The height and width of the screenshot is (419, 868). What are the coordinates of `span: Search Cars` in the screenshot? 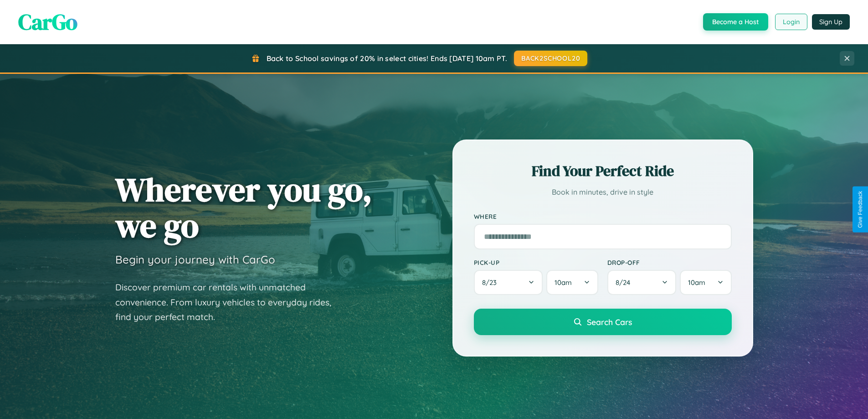 It's located at (609, 321).